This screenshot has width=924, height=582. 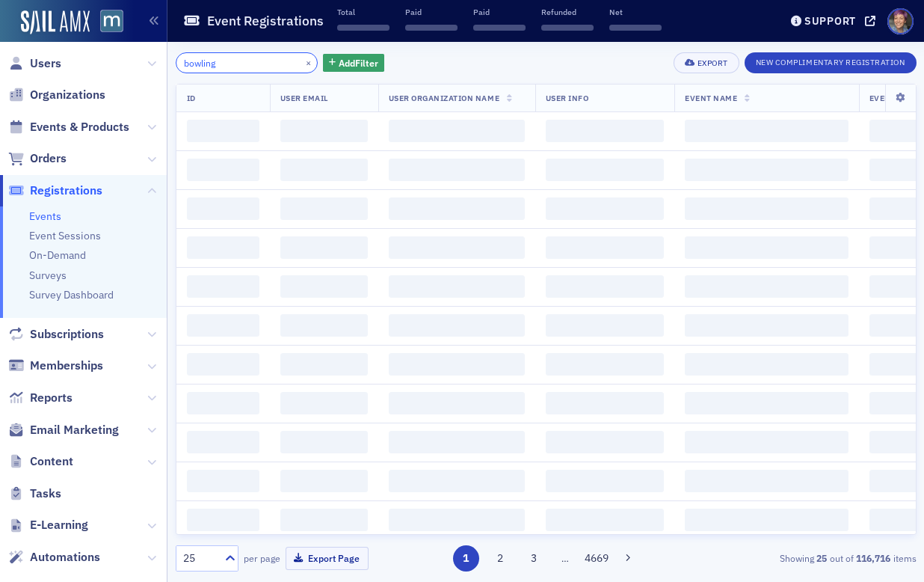 I want to click on a: Survey Dashboard, so click(x=71, y=295).